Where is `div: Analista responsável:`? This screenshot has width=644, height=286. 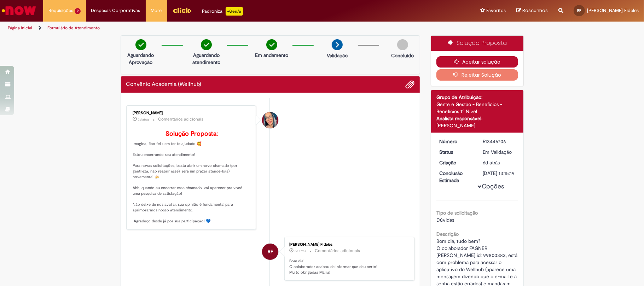 div: Analista responsável: is located at coordinates (477, 118).